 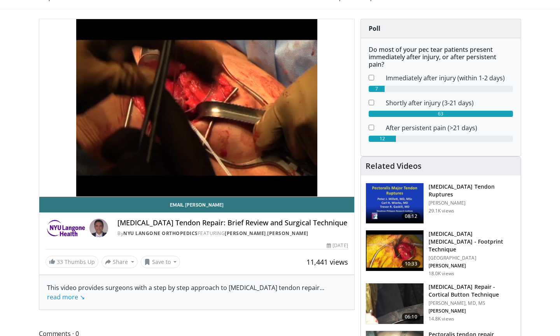 I want to click on span: 06:10, so click(x=411, y=316).